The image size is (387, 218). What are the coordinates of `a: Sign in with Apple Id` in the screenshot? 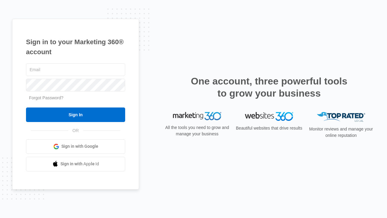 It's located at (76, 164).